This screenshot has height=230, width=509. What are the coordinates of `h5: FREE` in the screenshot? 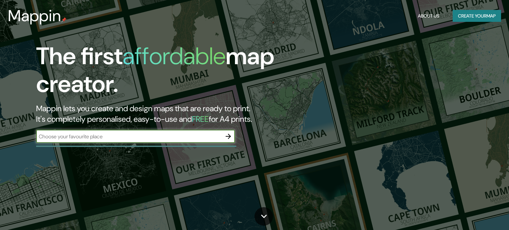 It's located at (200, 119).